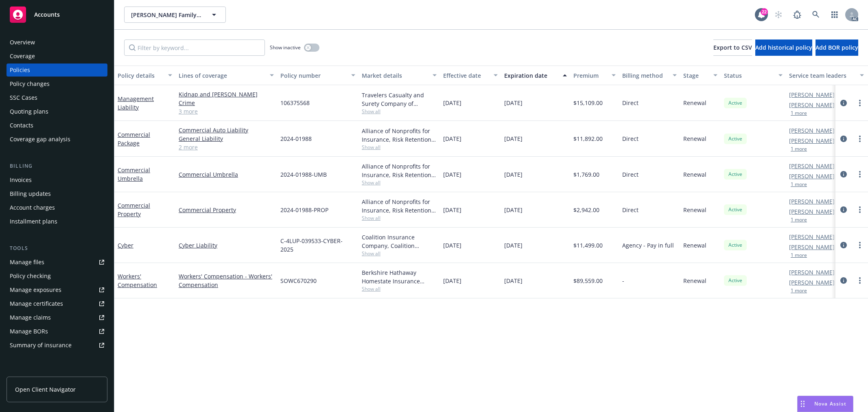 This screenshot has height=412, width=868. Describe the element at coordinates (22, 126) in the screenshot. I see `div: Contacts` at that location.